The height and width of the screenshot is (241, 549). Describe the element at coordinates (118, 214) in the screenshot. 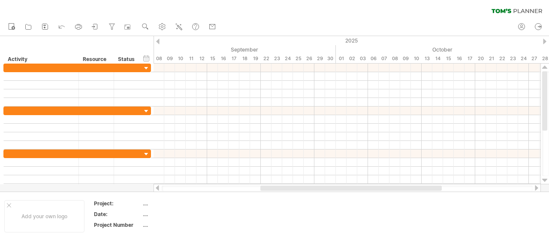

I see `div: Date:` at that location.